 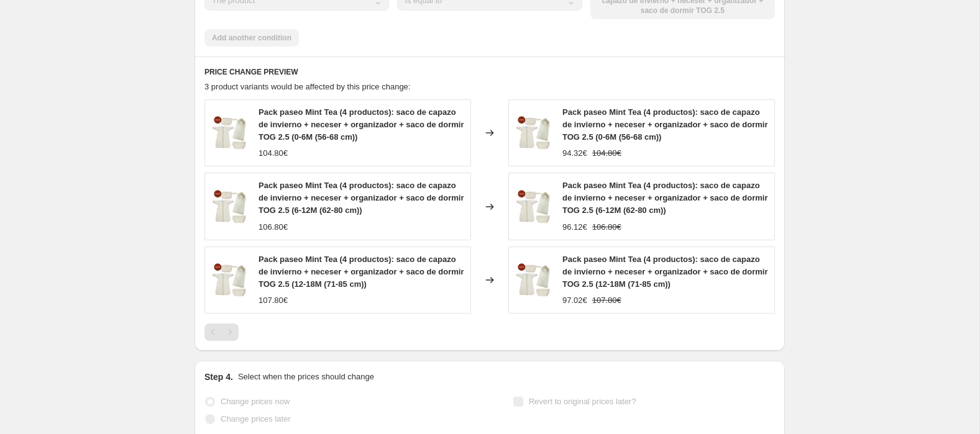 What do you see at coordinates (255, 401) in the screenshot?
I see `span: Change prices now` at bounding box center [255, 401].